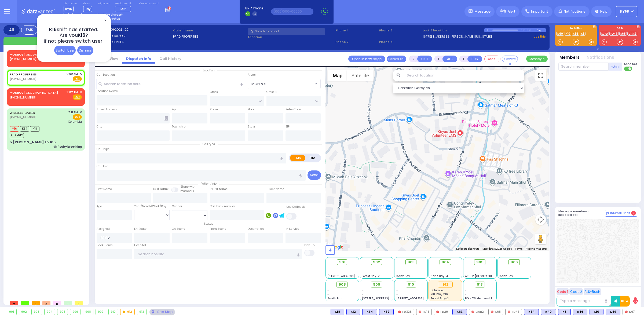 The height and width of the screenshot is (317, 644). What do you see at coordinates (162, 312) in the screenshot?
I see `div: See map` at bounding box center [162, 312].